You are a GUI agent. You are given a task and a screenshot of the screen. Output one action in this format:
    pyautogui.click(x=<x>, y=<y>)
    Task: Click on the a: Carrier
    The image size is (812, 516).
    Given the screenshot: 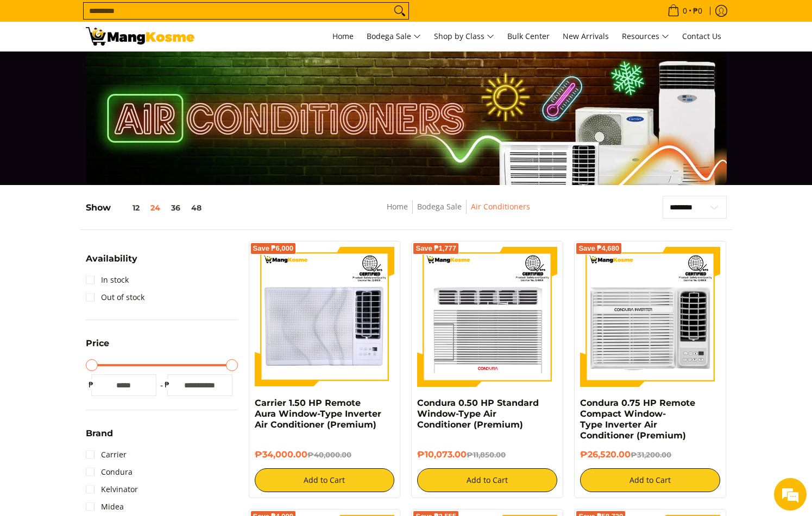 What is the action you would take?
    pyautogui.click(x=106, y=455)
    